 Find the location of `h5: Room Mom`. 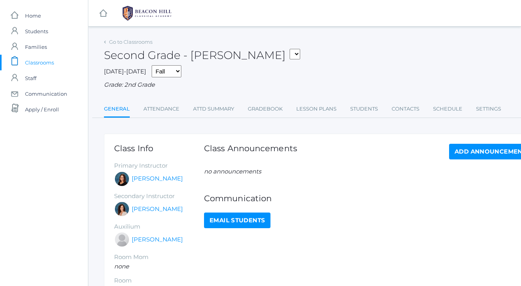

h5: Room Mom is located at coordinates (159, 257).